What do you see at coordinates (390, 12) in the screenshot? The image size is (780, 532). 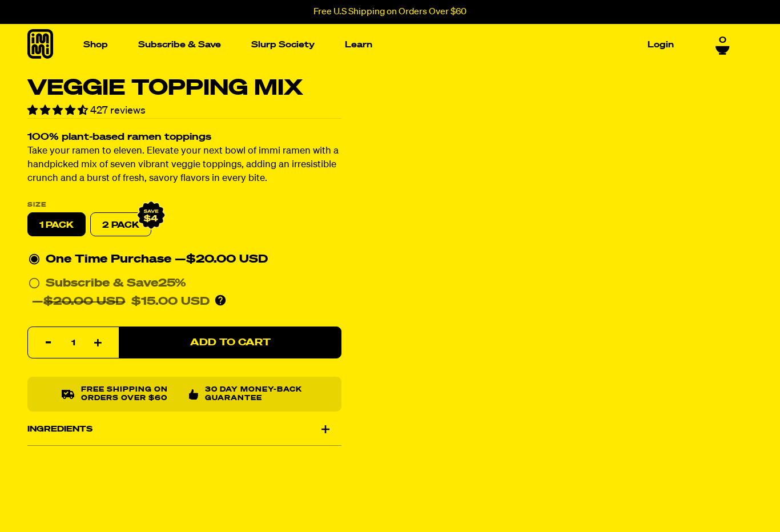 I see `p: Free U.S Shipping on Orders Over $60` at bounding box center [390, 12].